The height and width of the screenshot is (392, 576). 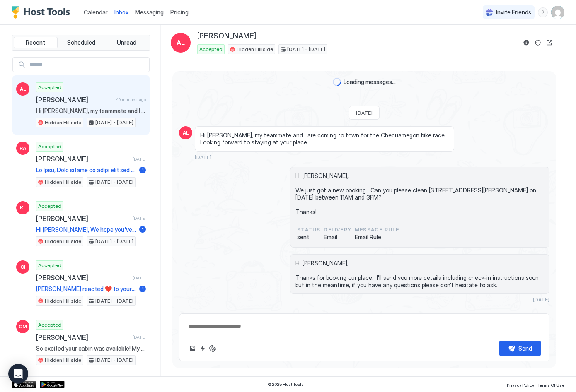 What do you see at coordinates (525, 348) in the screenshot?
I see `div: Send` at bounding box center [525, 348].